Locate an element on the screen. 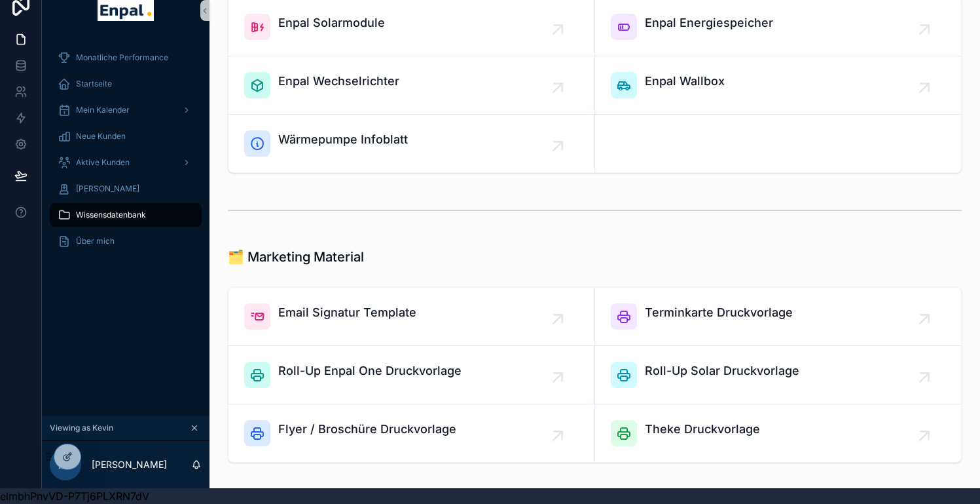  span: Viewing as Kevin is located at coordinates (81, 427).